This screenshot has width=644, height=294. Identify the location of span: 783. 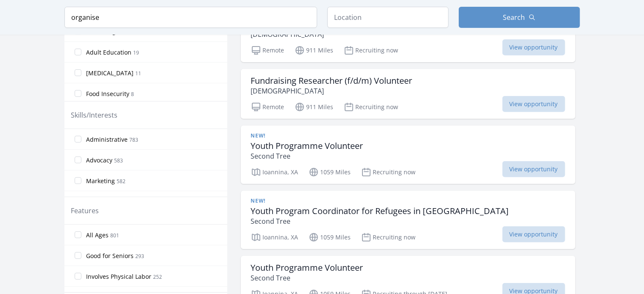
(134, 140).